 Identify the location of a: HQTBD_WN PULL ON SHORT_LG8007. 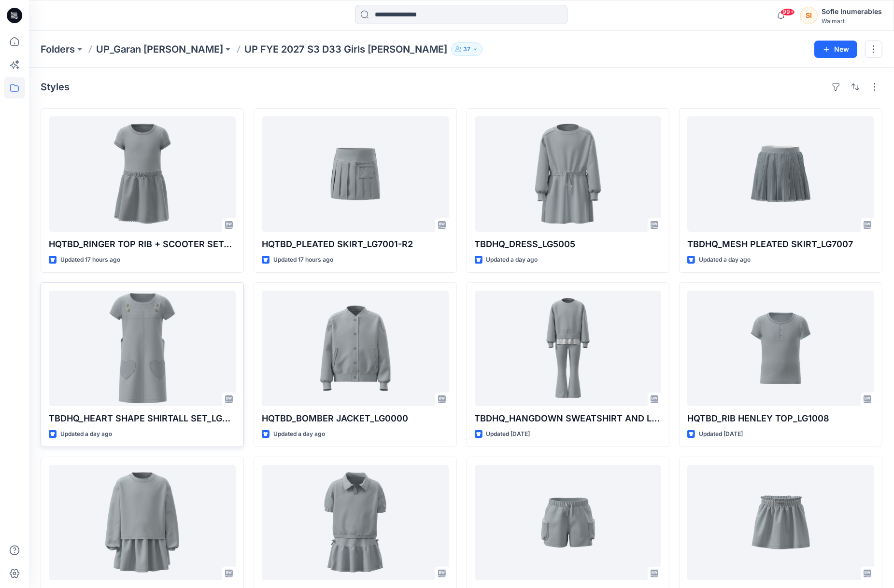
(568, 522).